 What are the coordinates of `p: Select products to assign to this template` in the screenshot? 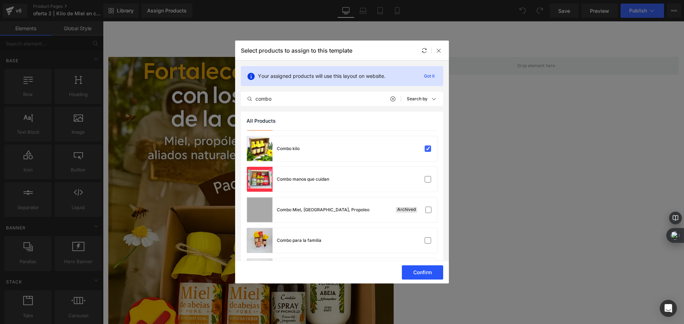 It's located at (296, 51).